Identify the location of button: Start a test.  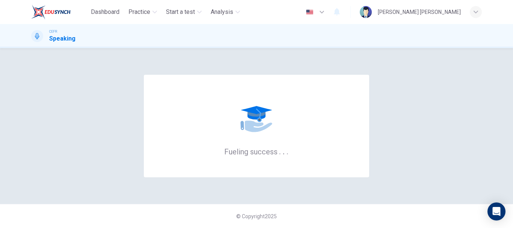
(184, 12).